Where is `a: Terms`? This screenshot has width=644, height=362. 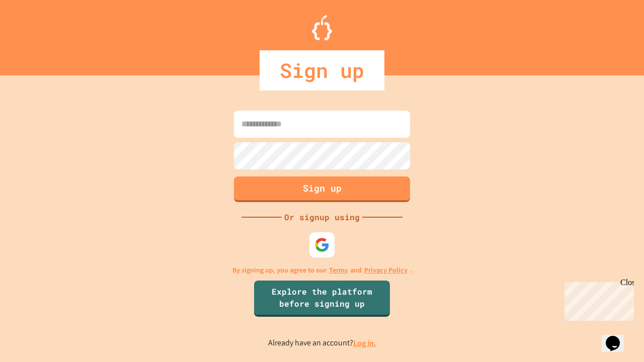
a: Terms is located at coordinates (338, 270).